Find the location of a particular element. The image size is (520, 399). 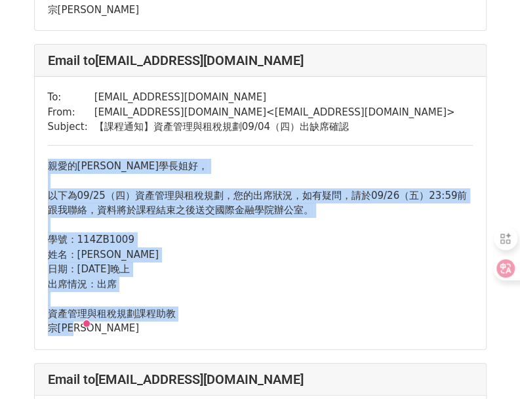

td: To: is located at coordinates (71, 97).